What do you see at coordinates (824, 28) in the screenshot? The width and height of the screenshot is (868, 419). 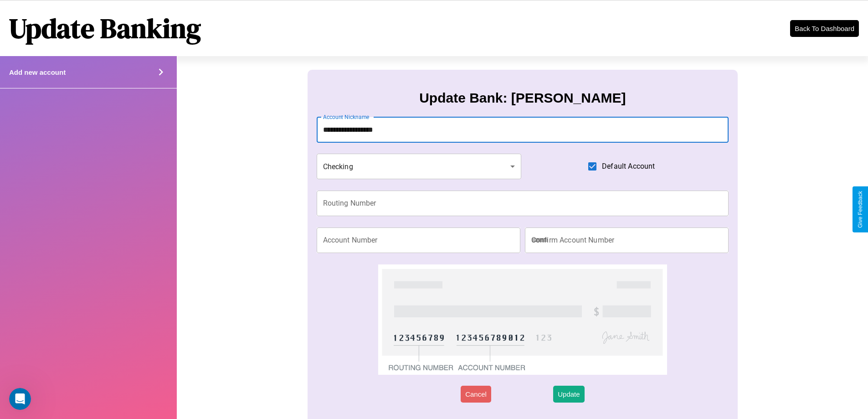 I see `button: Back To Dashboard` at bounding box center [824, 28].